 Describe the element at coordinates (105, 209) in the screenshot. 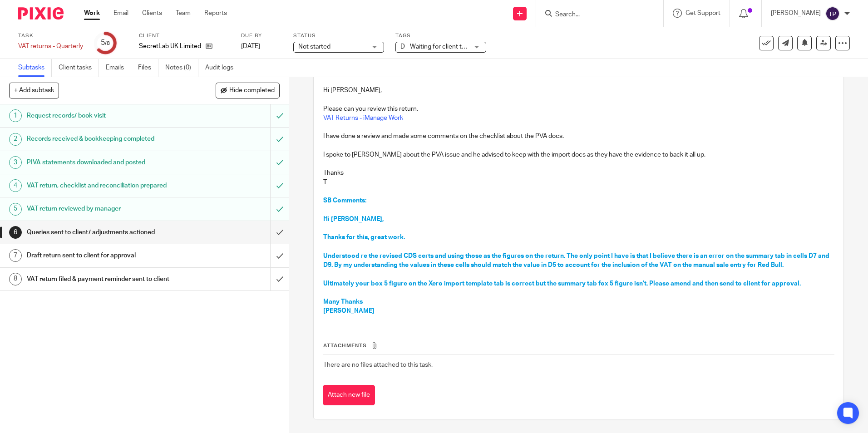

I see `h1: VAT return reviewed by manager` at that location.